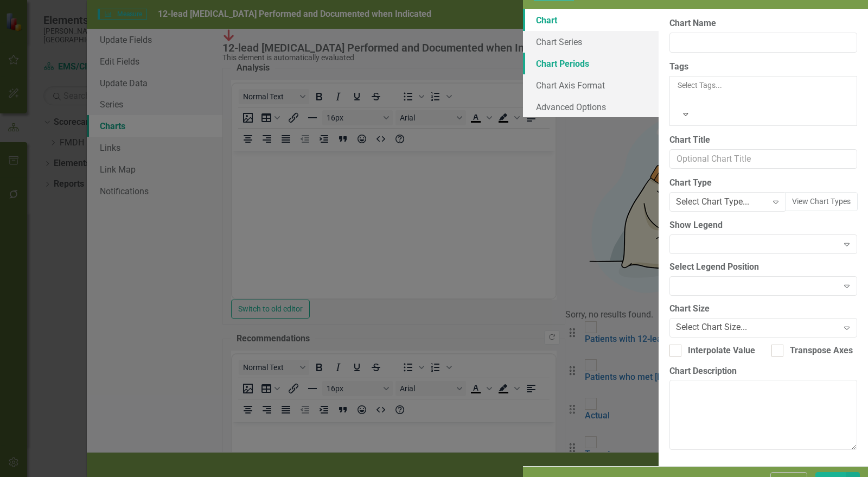 The width and height of the screenshot is (868, 477). Describe the element at coordinates (763, 267) in the screenshot. I see `label: Select Legend Position` at that location.